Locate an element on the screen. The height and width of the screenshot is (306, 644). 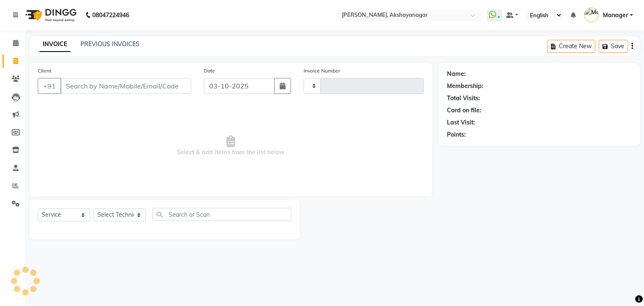
input: Search by Name/Mobile/Email/Code is located at coordinates (126, 86).